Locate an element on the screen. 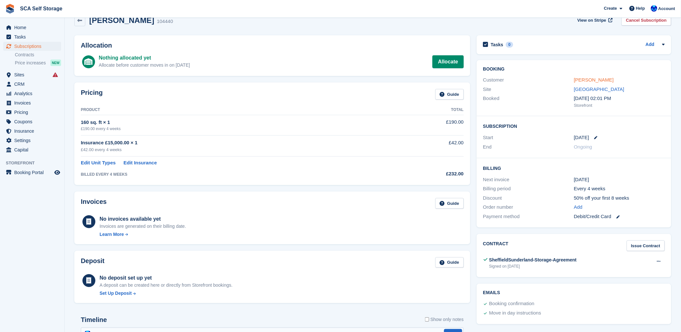 The width and height of the screenshot is (681, 332). a: Preview store is located at coordinates (57, 172).